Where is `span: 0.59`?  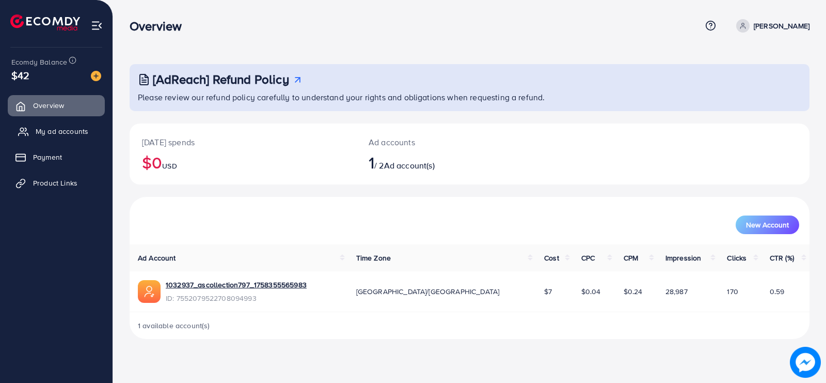 span: 0.59 is located at coordinates (777, 291).